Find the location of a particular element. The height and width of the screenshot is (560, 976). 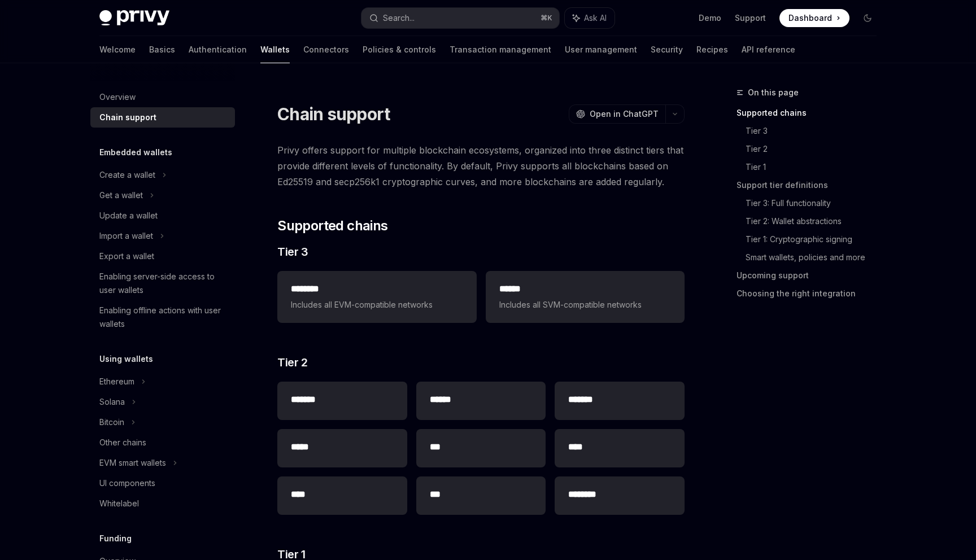

a: Authentication is located at coordinates (218, 50).